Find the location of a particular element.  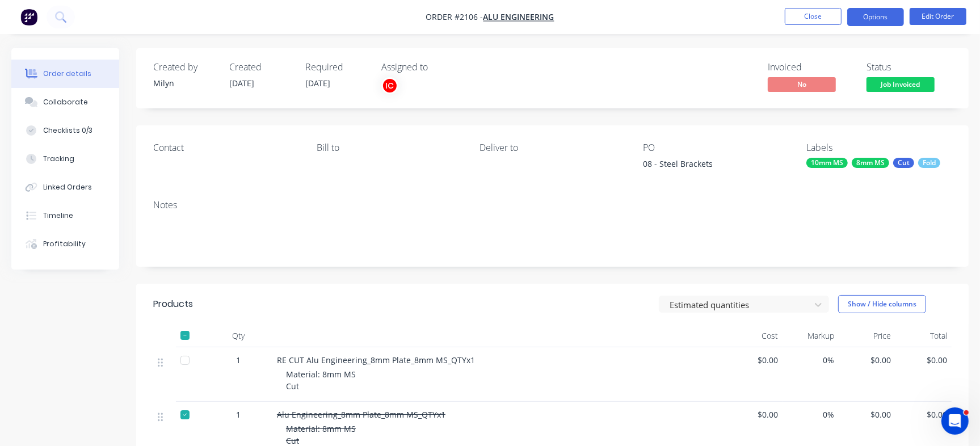

div: Cut is located at coordinates (903, 163).